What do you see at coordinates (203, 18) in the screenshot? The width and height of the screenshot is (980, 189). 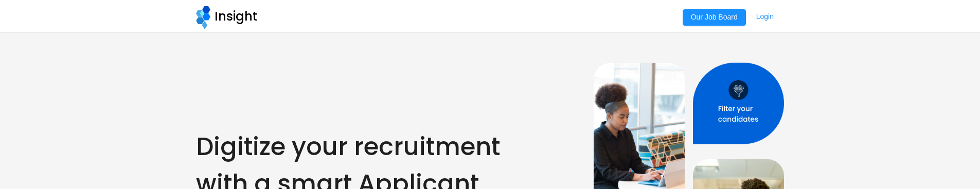 I see `img: hi.8c5c6370.svg` at bounding box center [203, 18].